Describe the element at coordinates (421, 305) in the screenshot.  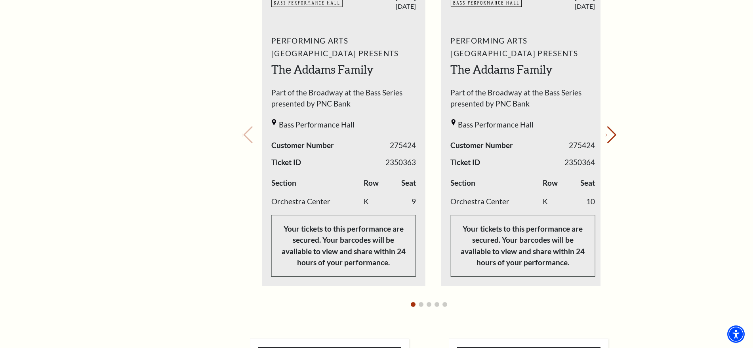
I see `button: Go to slide 2` at that location.